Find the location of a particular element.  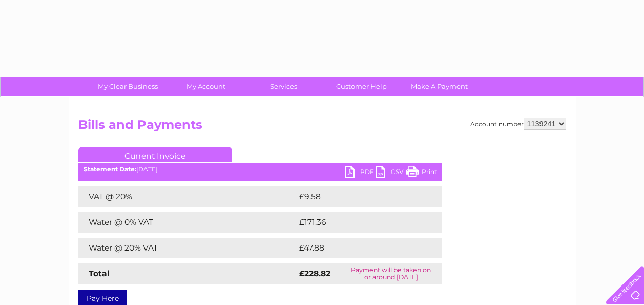

strong: £228.82 is located at coordinates (315, 273).